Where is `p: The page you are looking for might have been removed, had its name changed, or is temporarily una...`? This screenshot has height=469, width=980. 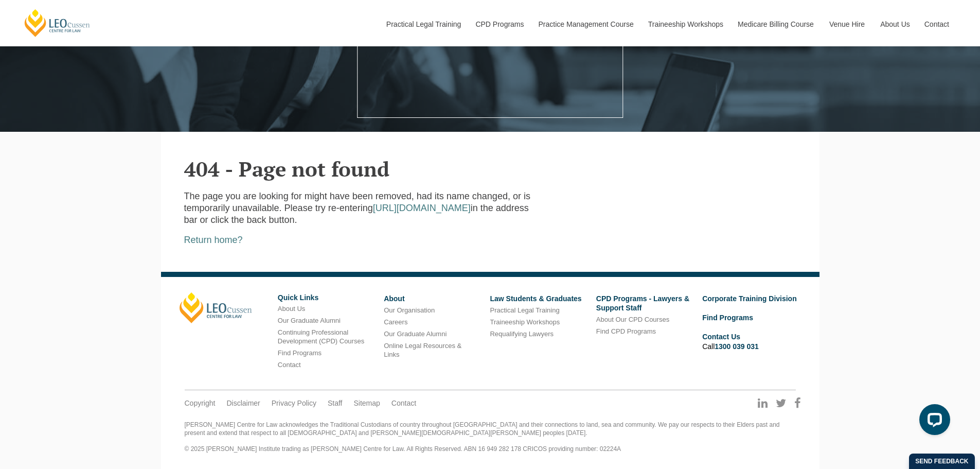
p: The page you are looking for might have been removed, had its name changed, or is temporarily una... is located at coordinates (359, 208).